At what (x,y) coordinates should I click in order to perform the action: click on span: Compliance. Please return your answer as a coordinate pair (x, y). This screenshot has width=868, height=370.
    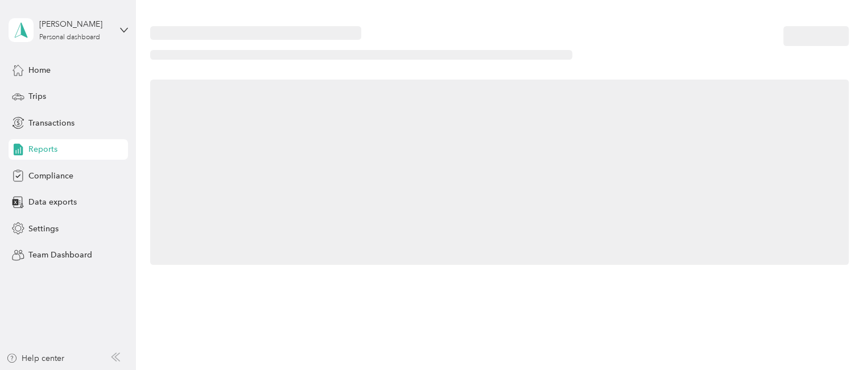
    Looking at the image, I should click on (51, 176).